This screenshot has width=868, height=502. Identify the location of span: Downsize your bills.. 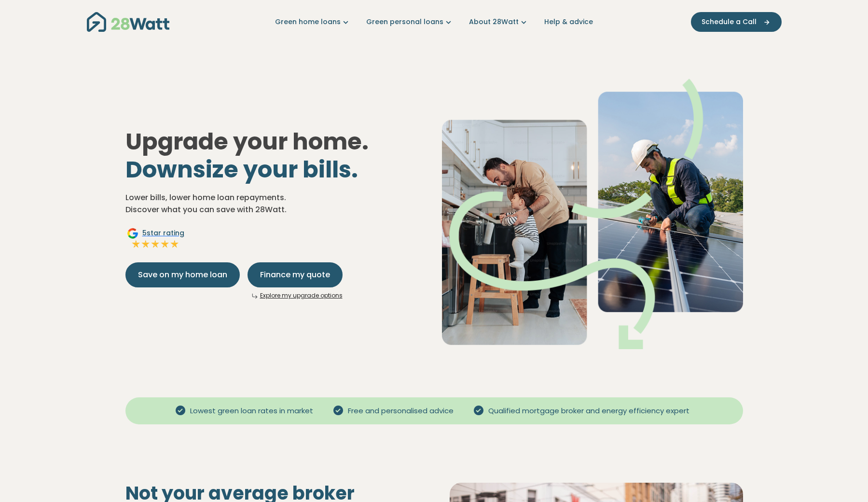
(242, 169).